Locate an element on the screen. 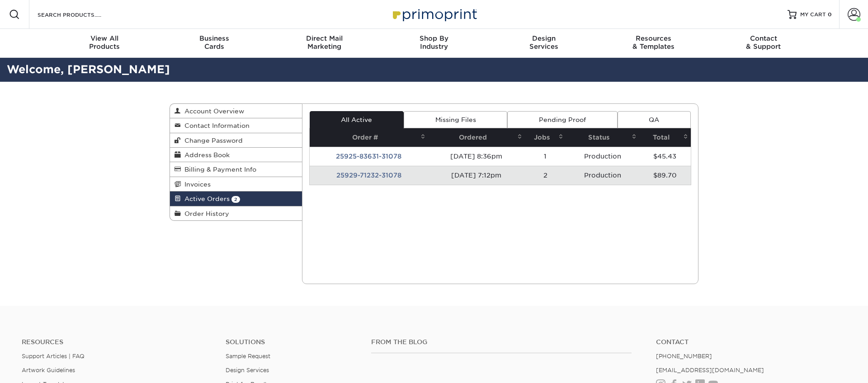  th: Order # is located at coordinates (369, 138).